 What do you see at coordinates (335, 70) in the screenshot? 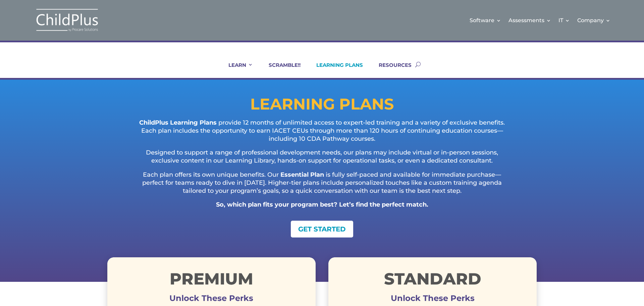
I see `a: LEARNING PLANS` at bounding box center [335, 70].